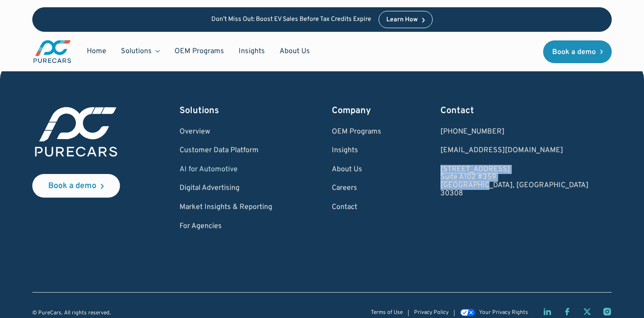  What do you see at coordinates (291, 19) in the screenshot?
I see `p: Don’t Miss Out: Boost EV Sales Before Tax Credits Expire` at bounding box center [291, 19].